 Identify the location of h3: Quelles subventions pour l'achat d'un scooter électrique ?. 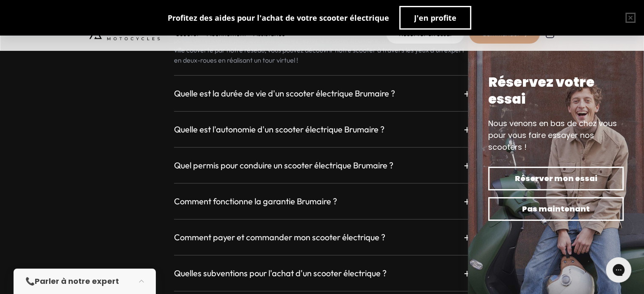
(281, 273).